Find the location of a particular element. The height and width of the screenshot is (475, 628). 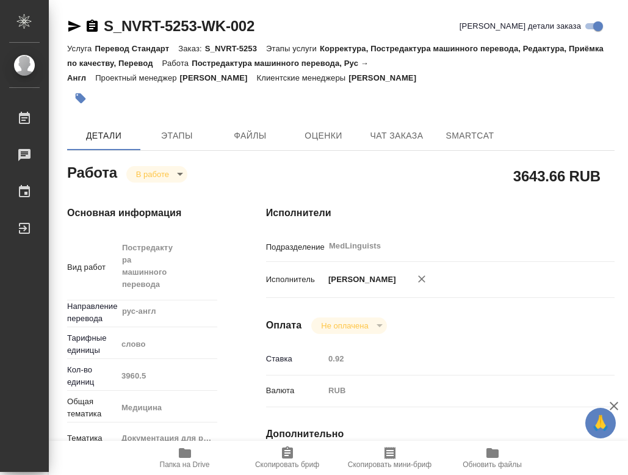

p: Услуга is located at coordinates (81, 48).